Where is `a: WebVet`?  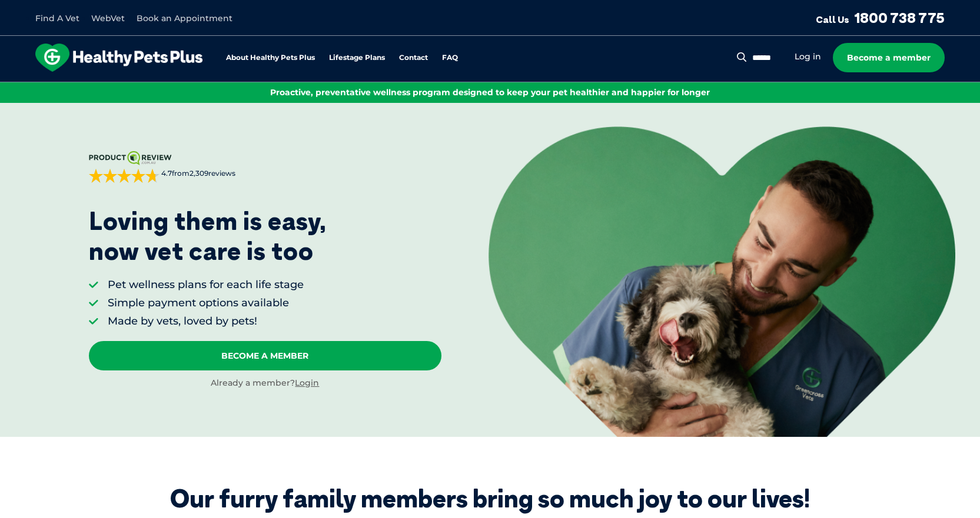
a: WebVet is located at coordinates (108, 18).